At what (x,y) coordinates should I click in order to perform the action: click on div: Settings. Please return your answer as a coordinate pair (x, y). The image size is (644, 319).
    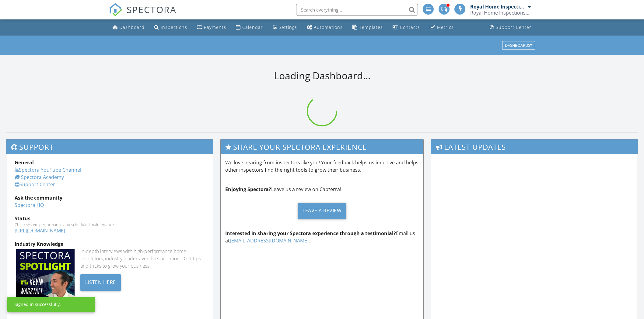
    Looking at the image, I should click on (288, 27).